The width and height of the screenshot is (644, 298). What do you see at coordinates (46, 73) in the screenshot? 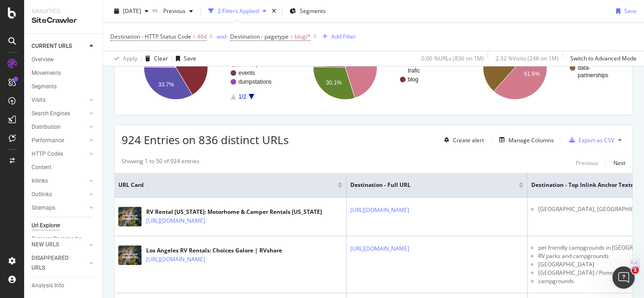
I see `div: Movements` at bounding box center [46, 73].